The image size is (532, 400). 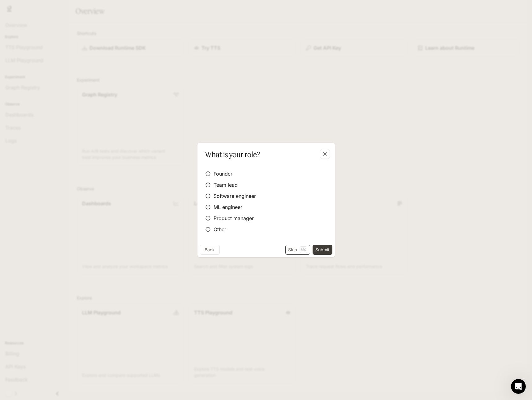 What do you see at coordinates (226, 185) in the screenshot?
I see `span: Team lead` at bounding box center [226, 185].